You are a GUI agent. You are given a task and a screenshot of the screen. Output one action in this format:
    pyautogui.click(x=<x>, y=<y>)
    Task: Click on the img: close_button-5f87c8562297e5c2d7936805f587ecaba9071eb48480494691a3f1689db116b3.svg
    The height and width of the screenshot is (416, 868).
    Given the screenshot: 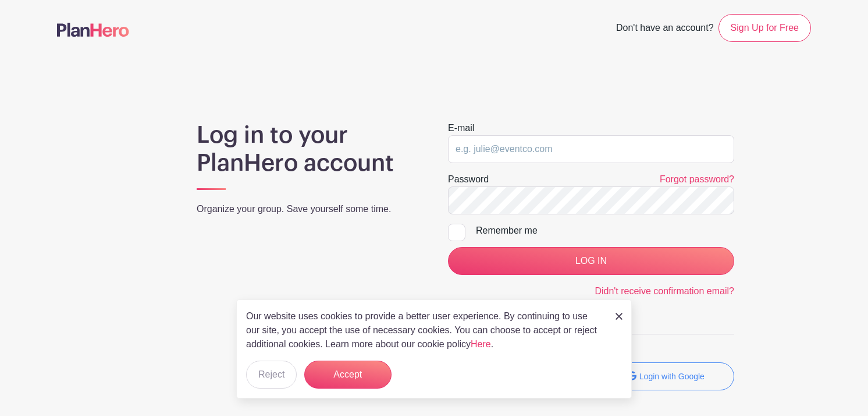 What is the action you would take?
    pyautogui.click(x=619, y=316)
    